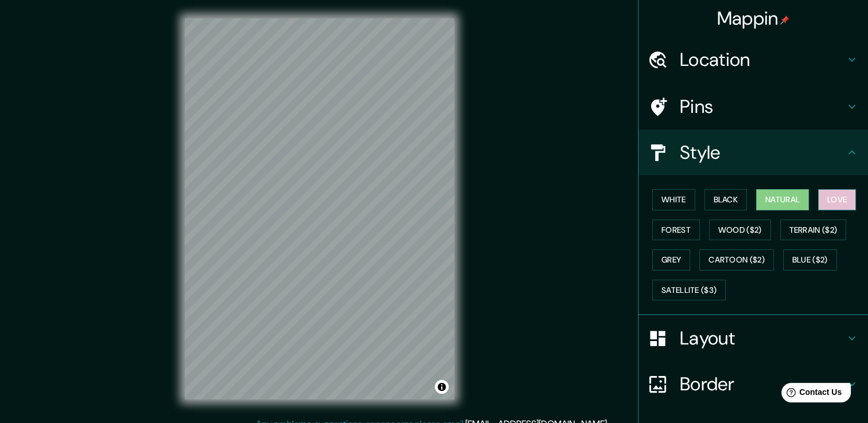 Image resolution: width=868 pixels, height=423 pixels. Describe the element at coordinates (763, 59) in the screenshot. I see `h4: Location` at that location.